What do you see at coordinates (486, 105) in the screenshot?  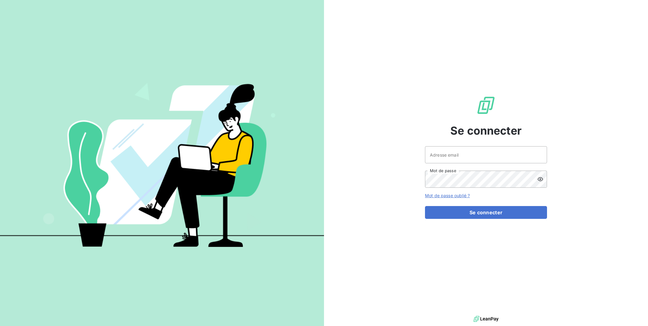 I see `img: Logo LeanPay` at bounding box center [486, 105].